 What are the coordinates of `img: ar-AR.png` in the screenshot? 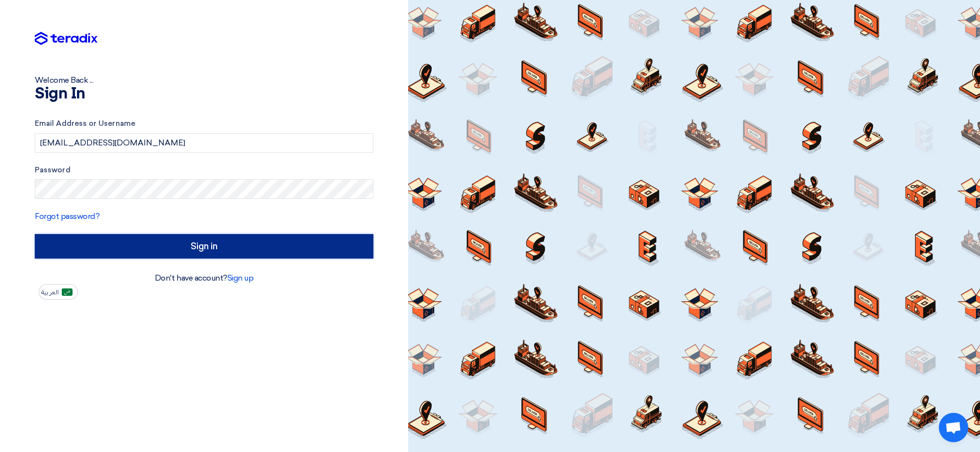 It's located at (67, 292).